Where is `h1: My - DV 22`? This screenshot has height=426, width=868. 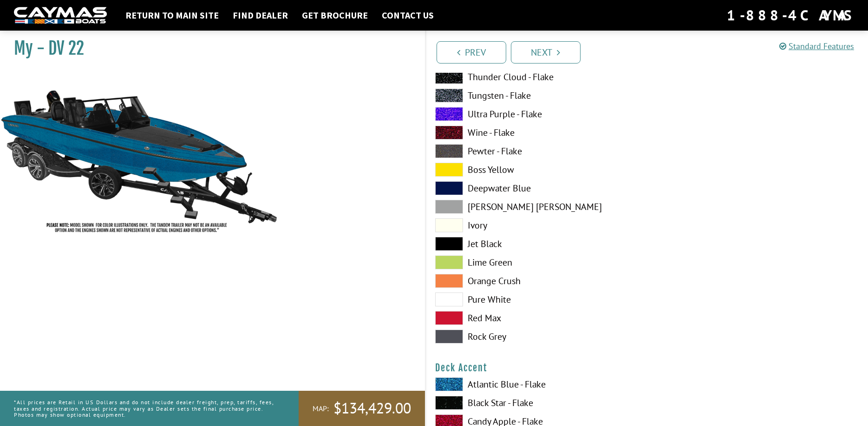
h1: My - DV 22 is located at coordinates (207, 48).